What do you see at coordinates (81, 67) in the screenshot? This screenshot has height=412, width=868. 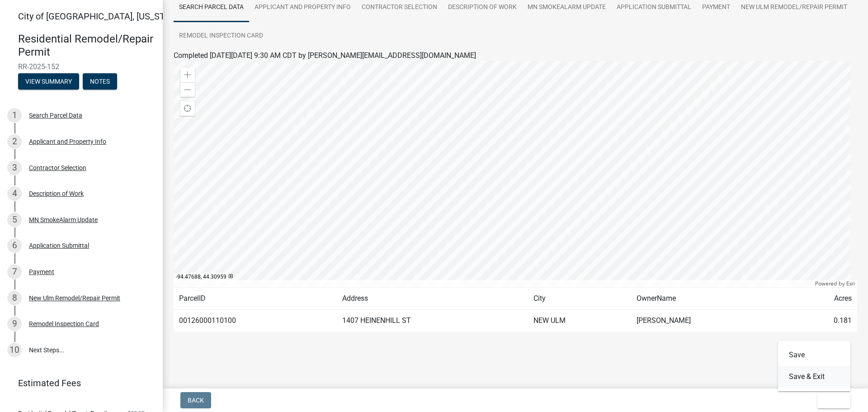 I see `span: RR-2025-152` at bounding box center [81, 67].